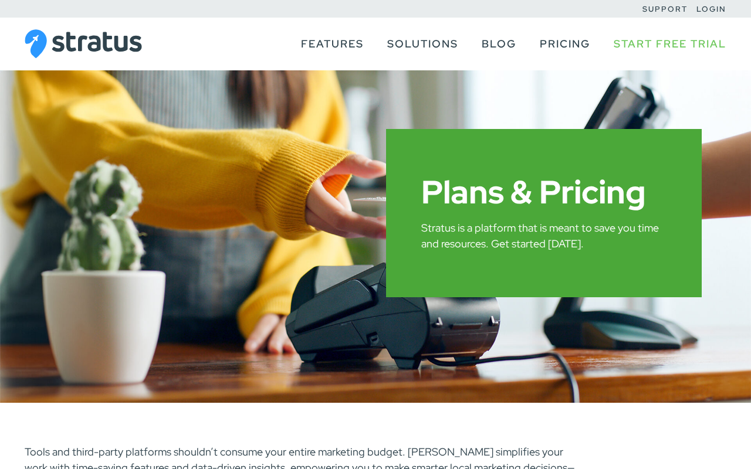 This screenshot has height=469, width=751. Describe the element at coordinates (664, 9) in the screenshot. I see `a: Support` at that location.